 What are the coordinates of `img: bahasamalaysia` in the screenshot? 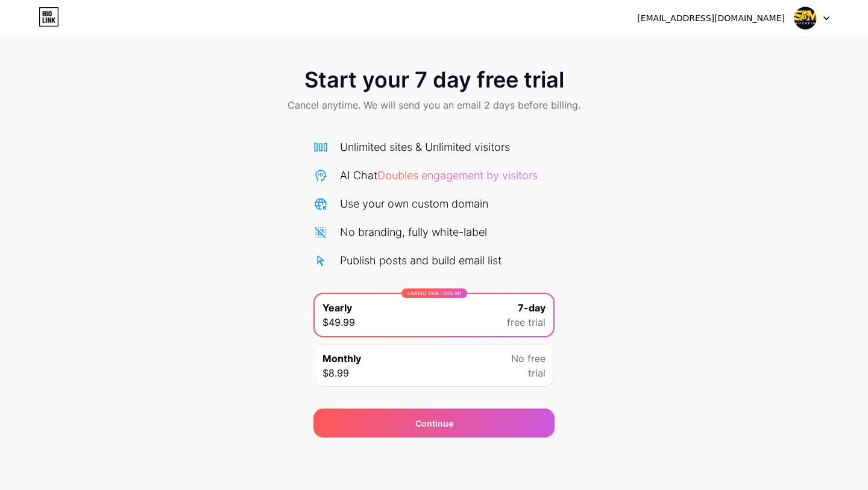 It's located at (805, 18).